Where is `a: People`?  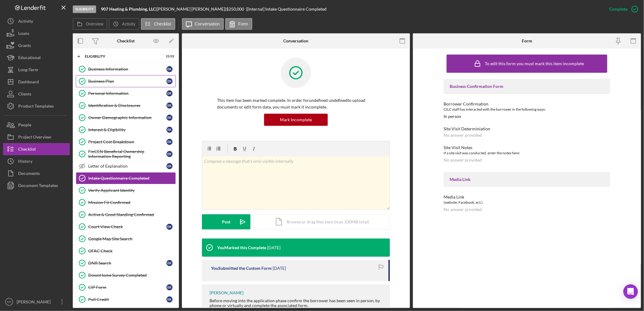 a: People is located at coordinates (36, 125).